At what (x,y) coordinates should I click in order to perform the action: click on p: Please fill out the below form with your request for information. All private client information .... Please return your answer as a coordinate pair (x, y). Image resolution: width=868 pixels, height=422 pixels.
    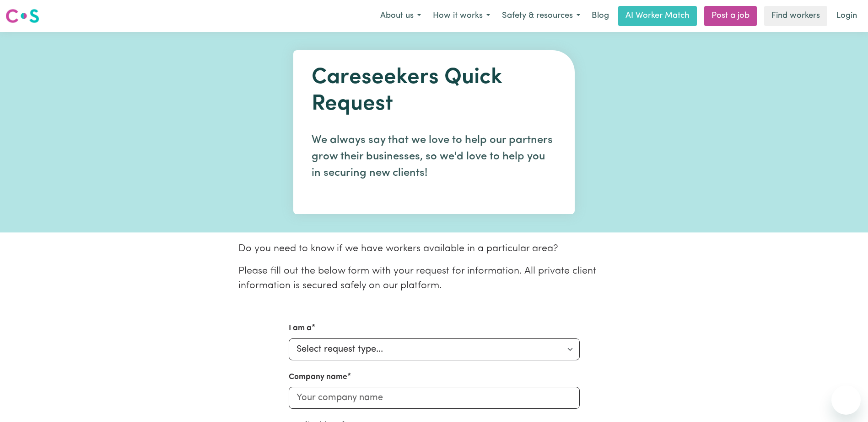
    Looking at the image, I should click on (434, 279).